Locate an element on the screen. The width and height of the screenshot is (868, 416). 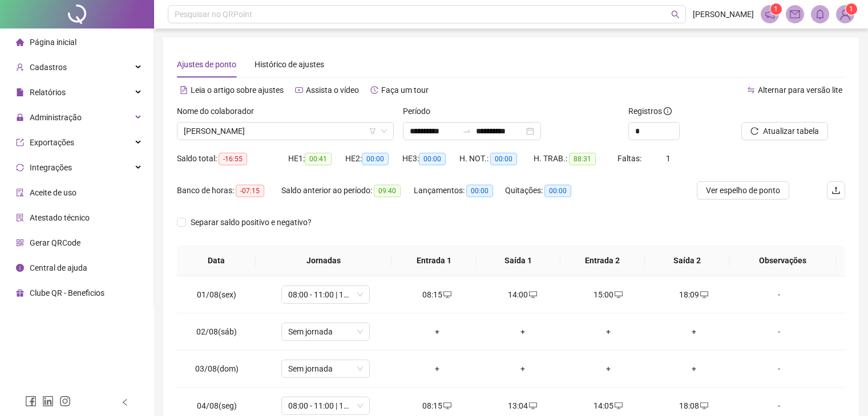
span: Exportações is located at coordinates (52, 142).